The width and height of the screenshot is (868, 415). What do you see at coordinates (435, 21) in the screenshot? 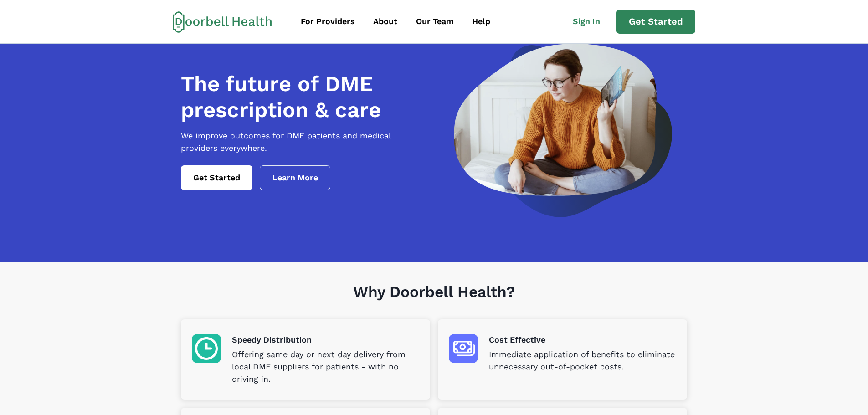
I see `div: Our Team` at bounding box center [435, 21].